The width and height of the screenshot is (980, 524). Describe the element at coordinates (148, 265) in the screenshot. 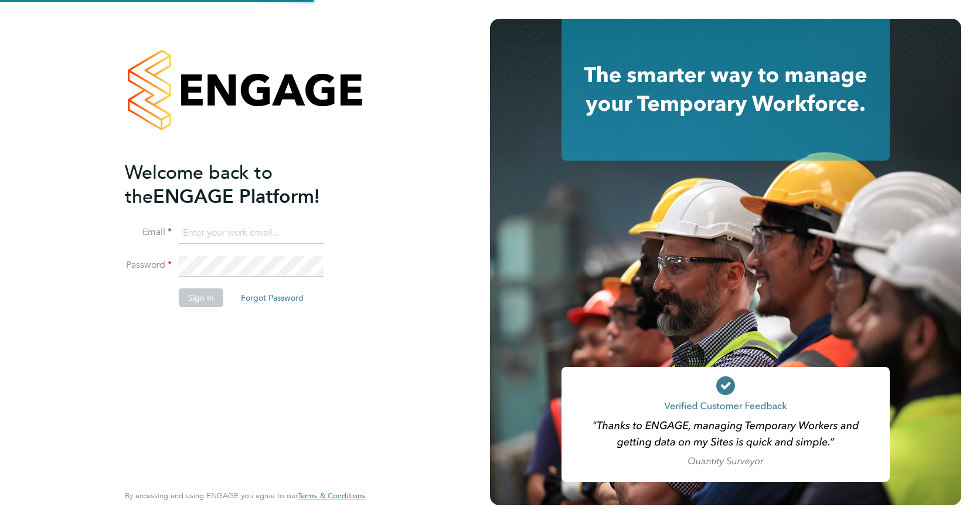

I see `label: Password` at that location.